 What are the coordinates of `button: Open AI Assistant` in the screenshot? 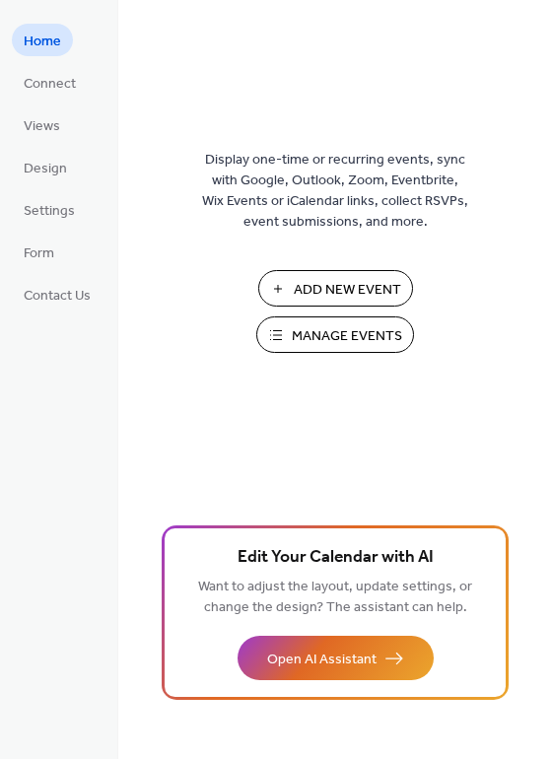 It's located at (335, 658).